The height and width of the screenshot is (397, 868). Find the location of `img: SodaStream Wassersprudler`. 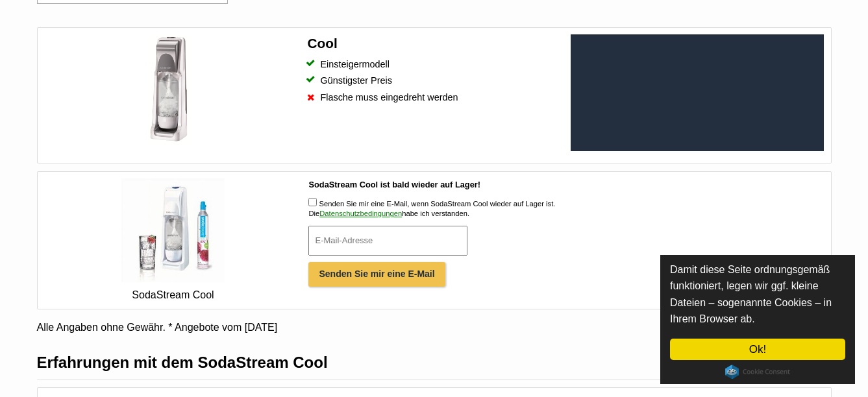

img: SodaStream Wassersprudler is located at coordinates (173, 230).